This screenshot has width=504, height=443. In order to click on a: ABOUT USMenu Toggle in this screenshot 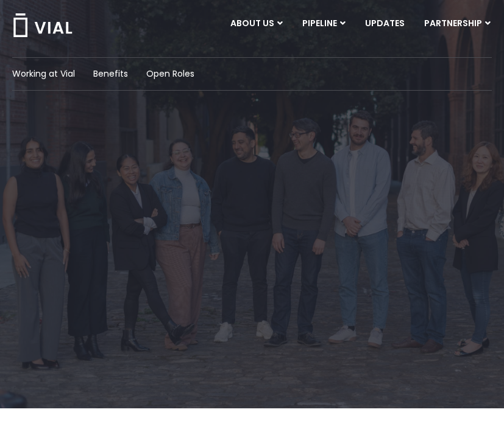, I will do `click(256, 24)`.